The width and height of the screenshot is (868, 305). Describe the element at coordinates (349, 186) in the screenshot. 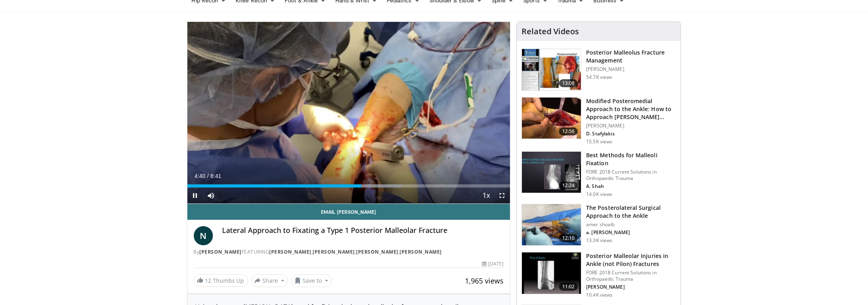

I see `div: Progress Bar` at that location.